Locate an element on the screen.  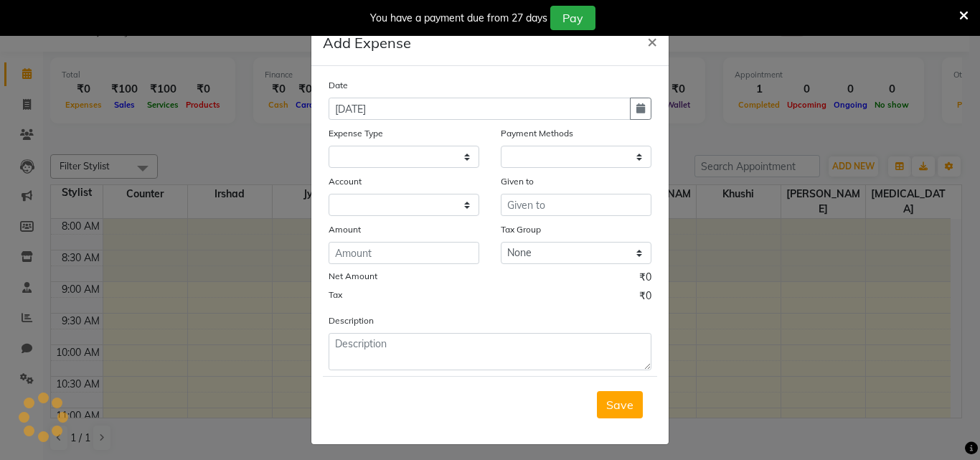
label: Amount is located at coordinates (344, 230).